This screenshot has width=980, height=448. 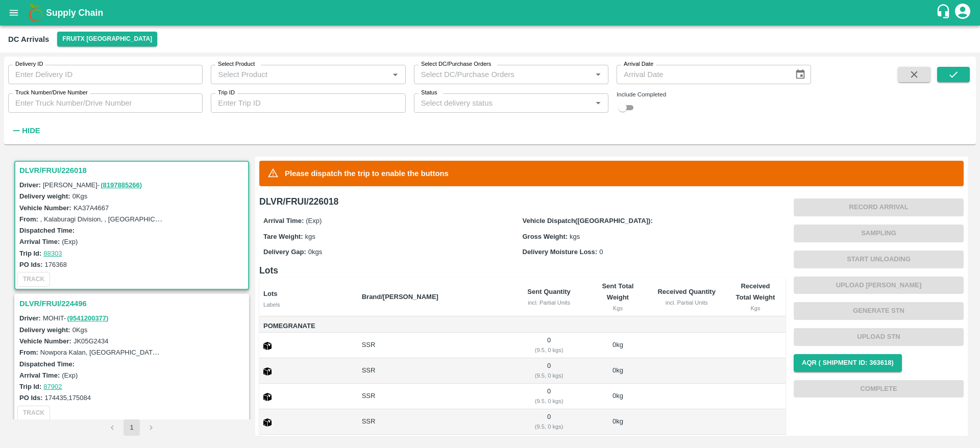 I want to click on button: page 1, so click(x=132, y=428).